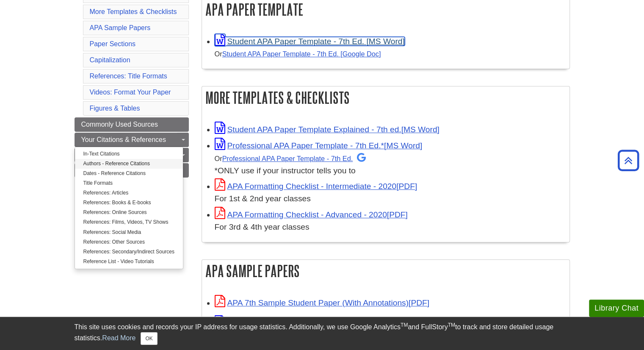 This screenshot has height=350, width=644. I want to click on a: References: Online Sources, so click(129, 212).